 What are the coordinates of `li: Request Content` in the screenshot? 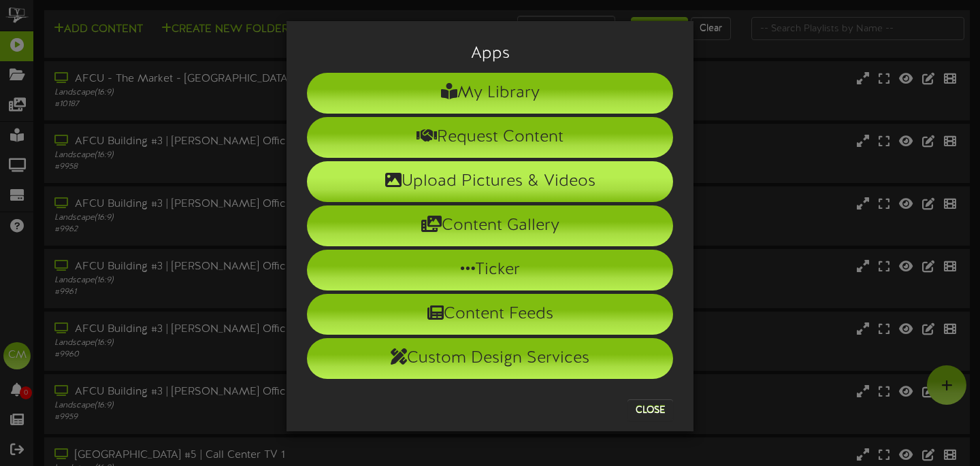 It's located at (490, 137).